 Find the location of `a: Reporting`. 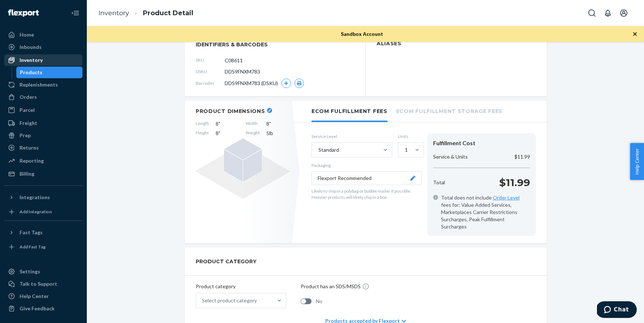

a: Reporting is located at coordinates (43, 161).